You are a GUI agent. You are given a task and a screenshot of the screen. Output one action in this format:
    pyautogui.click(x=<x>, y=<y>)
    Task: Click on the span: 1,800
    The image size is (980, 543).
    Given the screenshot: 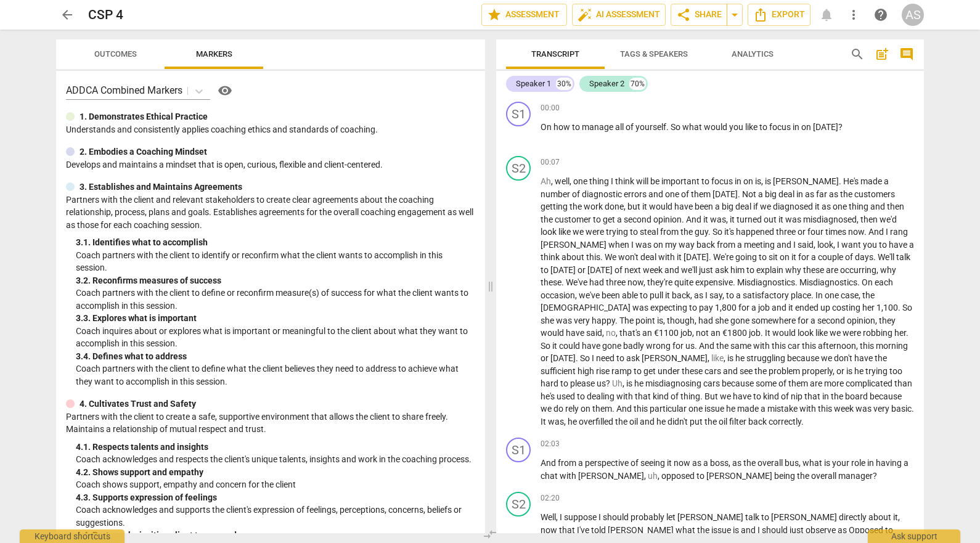 What is the action you would take?
    pyautogui.click(x=727, y=308)
    